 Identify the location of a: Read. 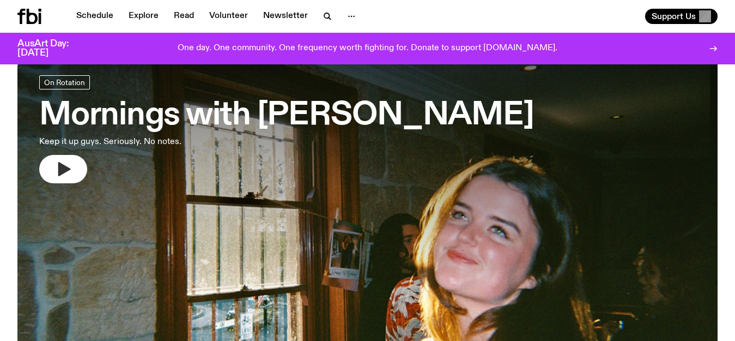
(184, 16).